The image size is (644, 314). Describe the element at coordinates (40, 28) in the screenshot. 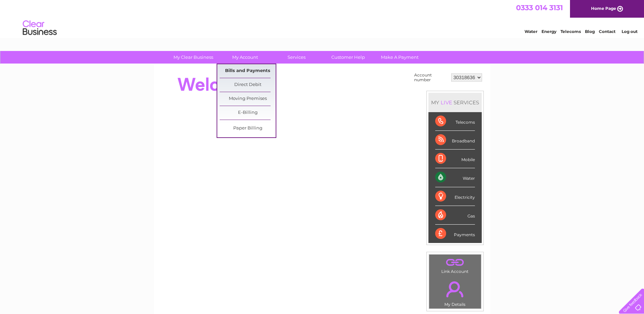

I see `img: logo.png` at that location.